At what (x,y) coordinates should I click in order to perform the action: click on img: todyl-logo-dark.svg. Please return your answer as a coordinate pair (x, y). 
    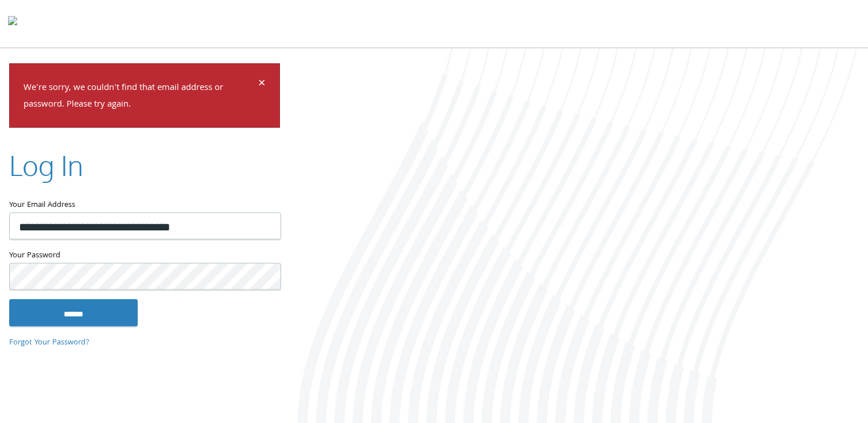
    Looking at the image, I should click on (13, 23).